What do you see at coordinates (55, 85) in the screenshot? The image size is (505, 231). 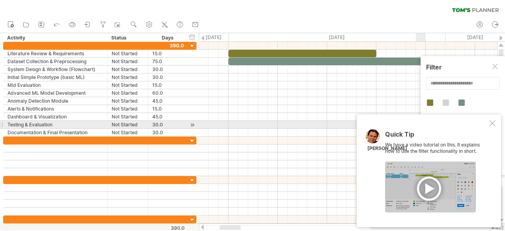 I see `div: Mid Evaluation` at bounding box center [55, 85].